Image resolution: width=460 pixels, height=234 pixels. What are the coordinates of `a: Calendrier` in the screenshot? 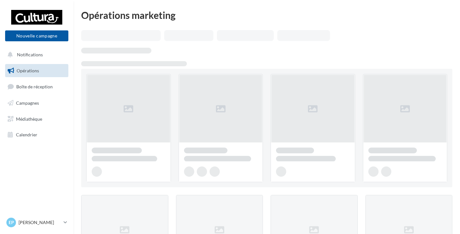 It's located at (37, 135).